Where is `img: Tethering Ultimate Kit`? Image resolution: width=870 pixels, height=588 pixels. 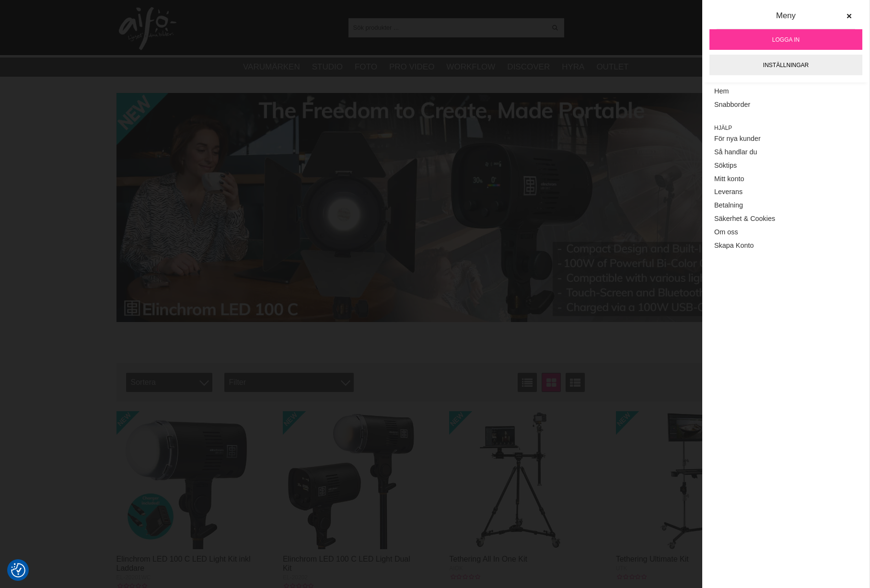 img: Tethering Ultimate Kit is located at coordinates (685, 480).